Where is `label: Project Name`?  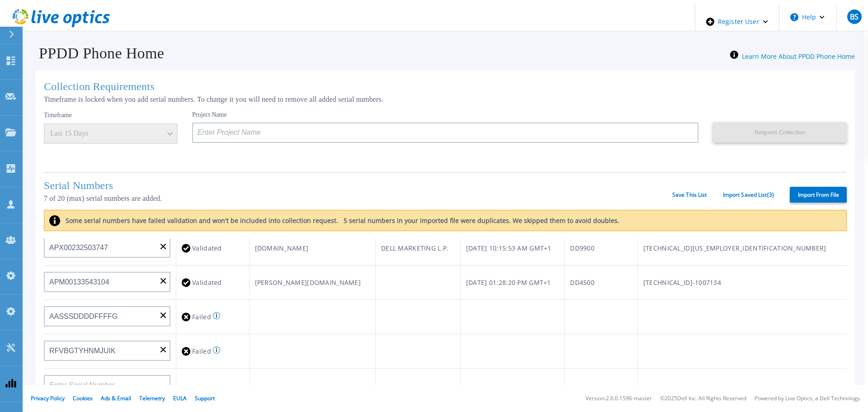 label: Project Name is located at coordinates (210, 115).